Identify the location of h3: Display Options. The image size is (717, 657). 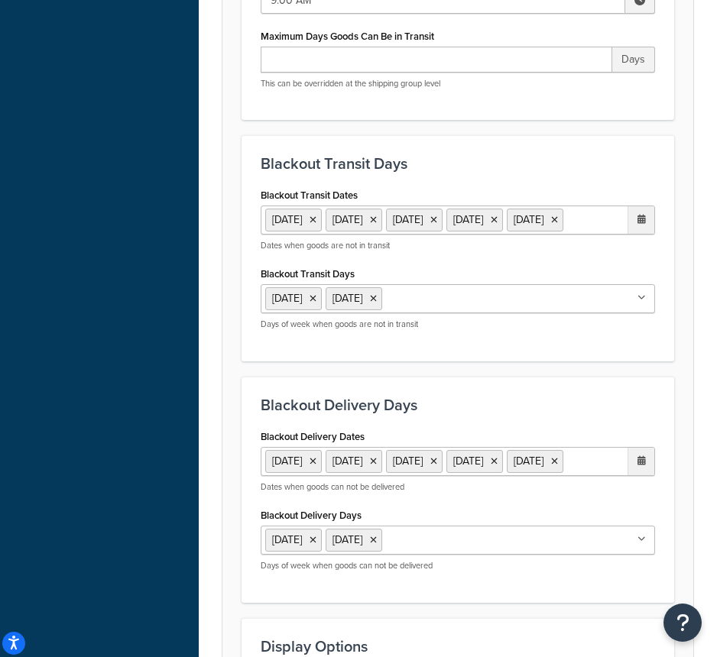
(458, 647).